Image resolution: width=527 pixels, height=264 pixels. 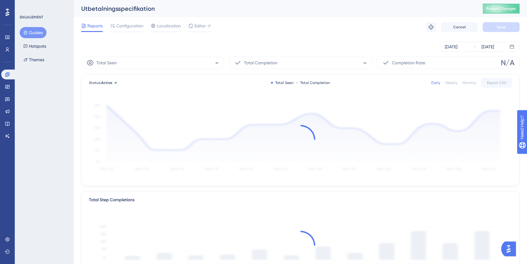 I want to click on span: Total Seen, so click(x=107, y=63).